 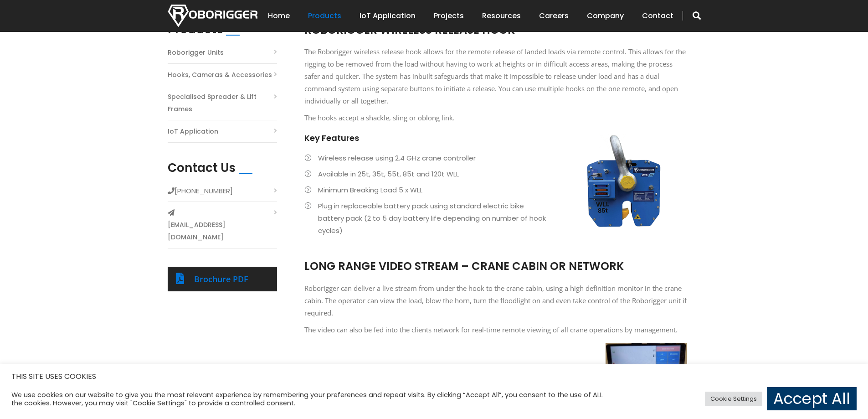 I want to click on a: Home, so click(x=279, y=16).